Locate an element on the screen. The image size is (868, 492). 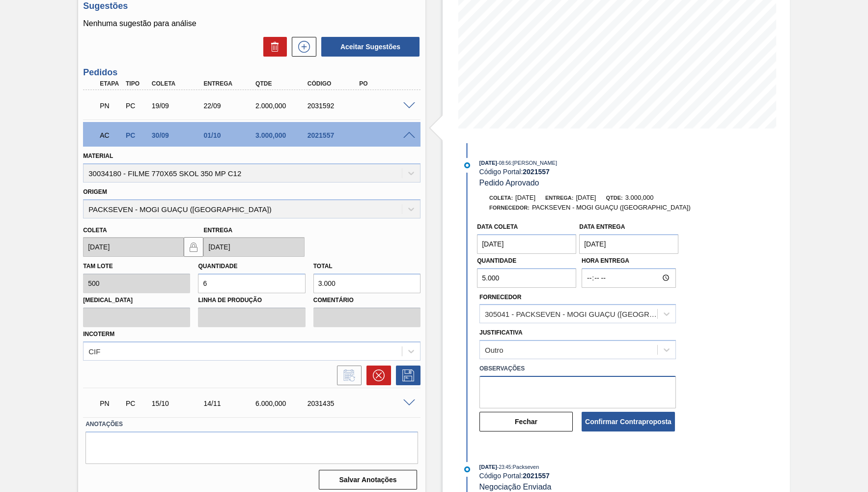
div: Código is located at coordinates (334, 83).